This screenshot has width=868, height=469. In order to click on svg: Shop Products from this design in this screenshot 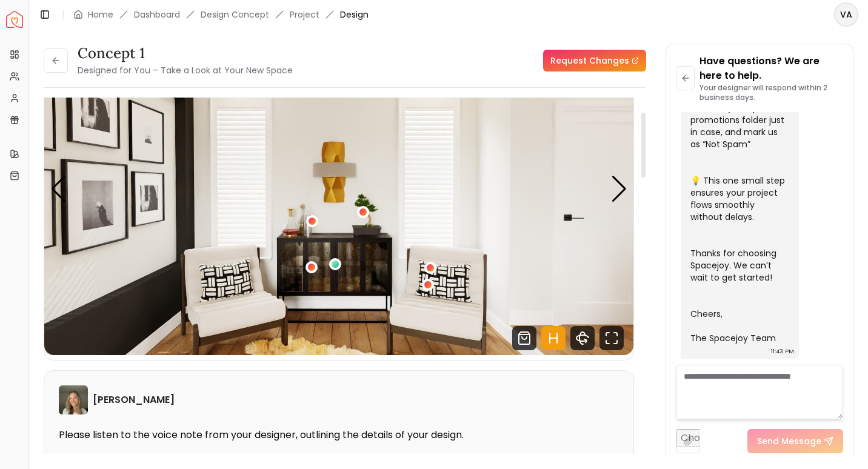, I will do `click(524, 339)`.